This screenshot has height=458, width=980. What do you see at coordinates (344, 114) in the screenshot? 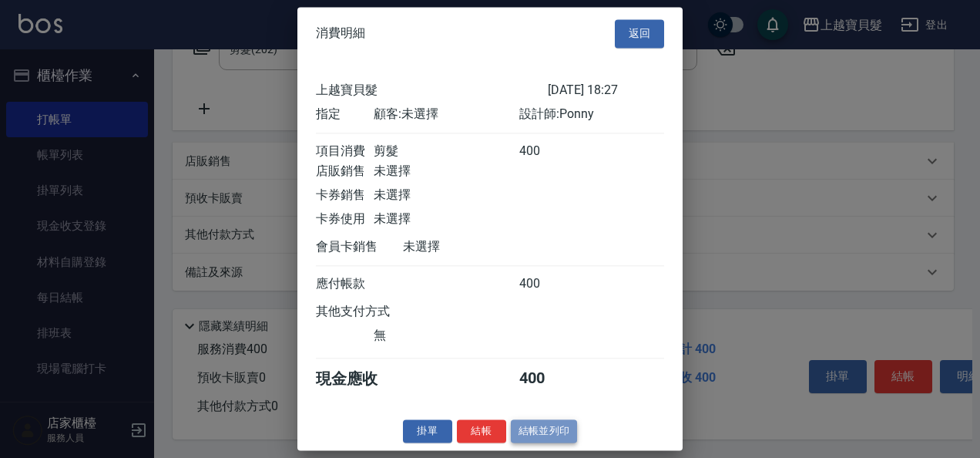
I see `div: 指定` at bounding box center [344, 114].